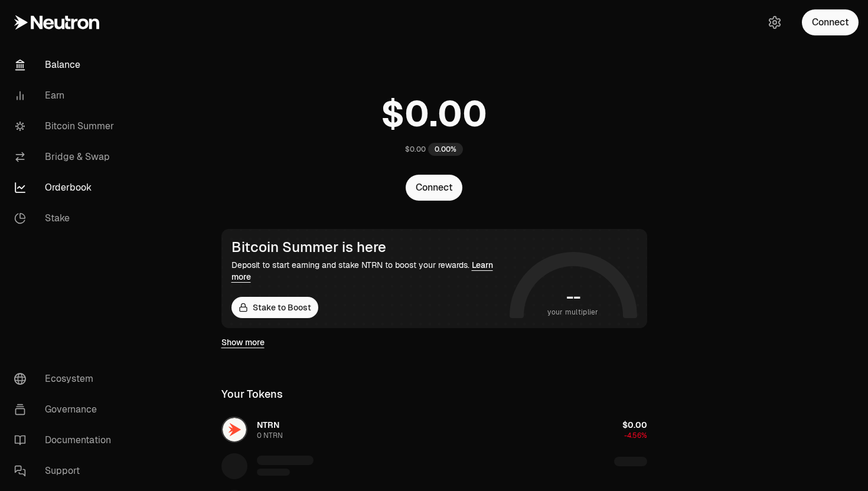 Image resolution: width=868 pixels, height=491 pixels. I want to click on a: Balance, so click(66, 65).